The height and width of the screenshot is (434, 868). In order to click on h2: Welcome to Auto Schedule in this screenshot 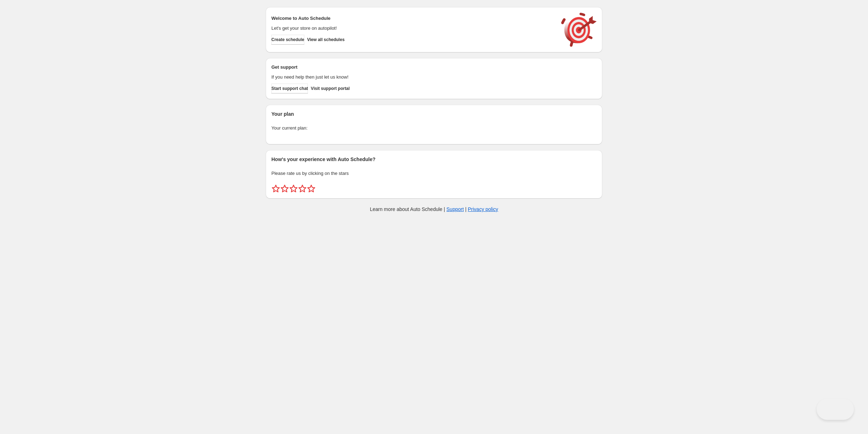, I will do `click(413, 18)`.